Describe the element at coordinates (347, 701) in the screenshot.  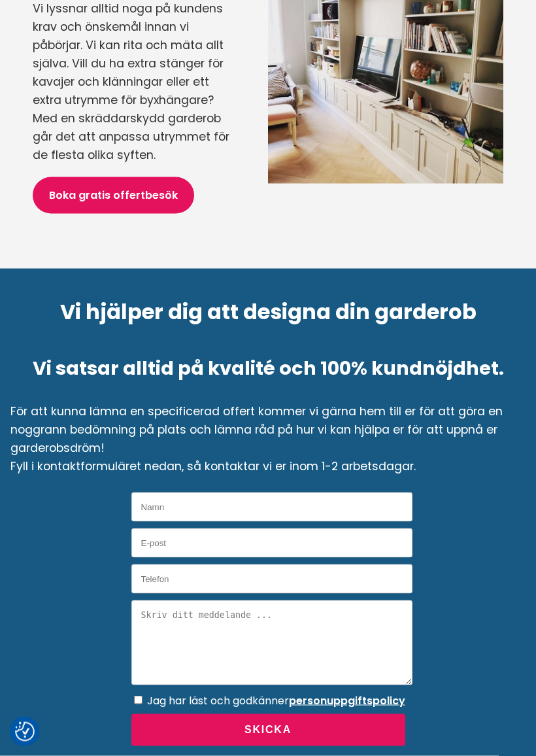
I see `a: personuppgiftspolicy` at that location.